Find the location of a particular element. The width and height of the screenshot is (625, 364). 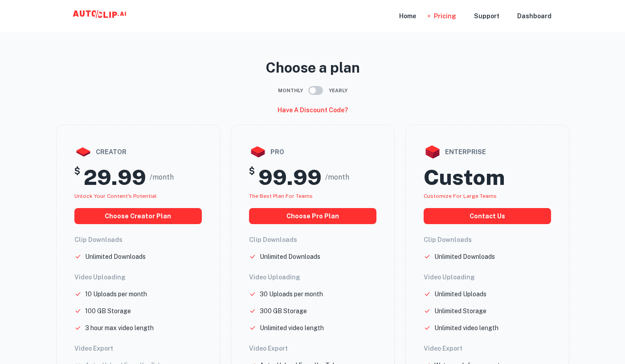

span: The best plan for teams is located at coordinates (281, 196).